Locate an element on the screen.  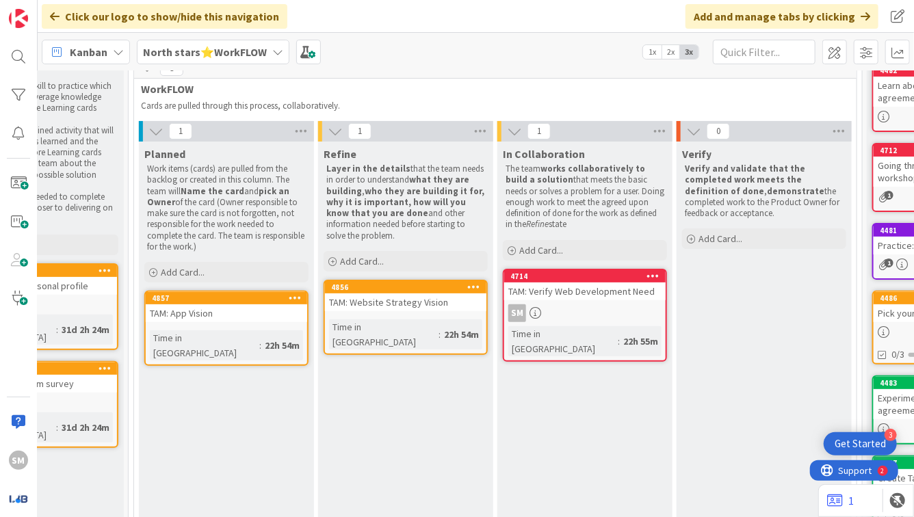
div: Add and manage tabs by clicking is located at coordinates (782, 16).